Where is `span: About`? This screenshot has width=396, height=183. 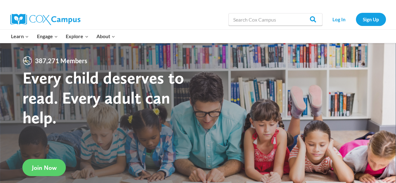 span: About is located at coordinates (106, 36).